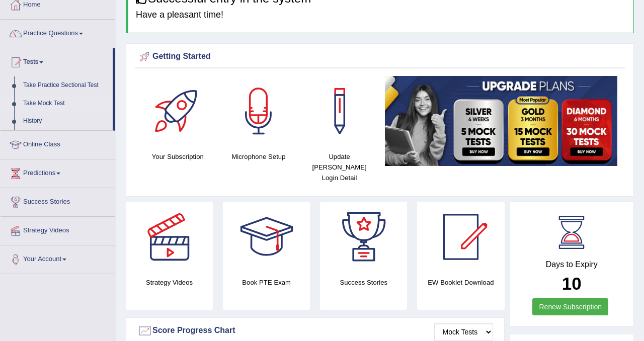  Describe the element at coordinates (58, 32) in the screenshot. I see `a: Practice Questions` at that location.